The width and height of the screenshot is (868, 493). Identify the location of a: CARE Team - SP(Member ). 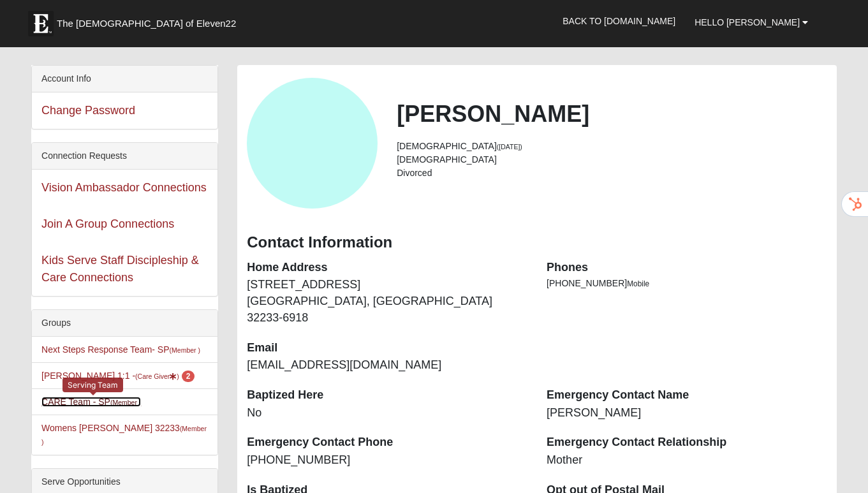
(91, 402).